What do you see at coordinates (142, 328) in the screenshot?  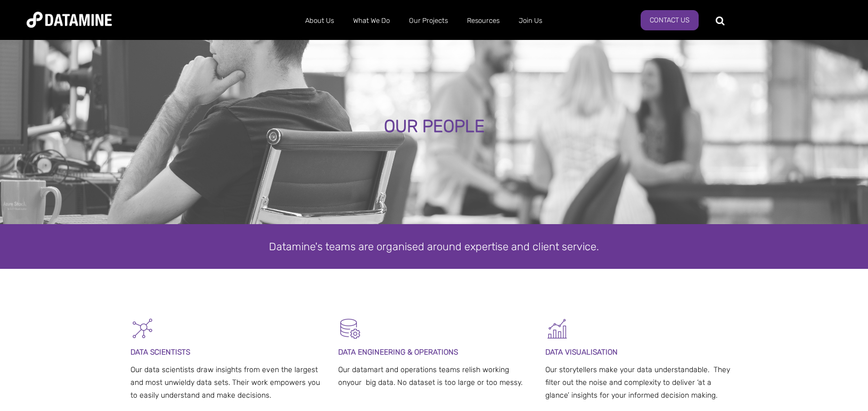 I see `img: Graph - Network` at bounding box center [142, 328].